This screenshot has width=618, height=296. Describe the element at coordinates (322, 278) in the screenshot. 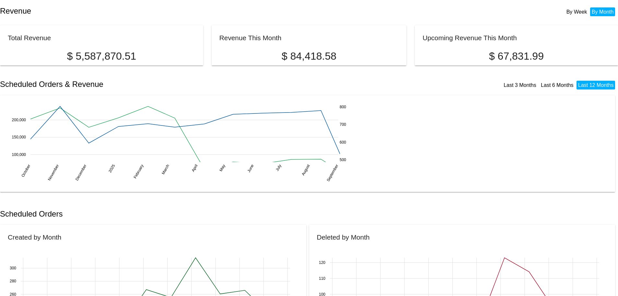

I see `text: 110` at that location.